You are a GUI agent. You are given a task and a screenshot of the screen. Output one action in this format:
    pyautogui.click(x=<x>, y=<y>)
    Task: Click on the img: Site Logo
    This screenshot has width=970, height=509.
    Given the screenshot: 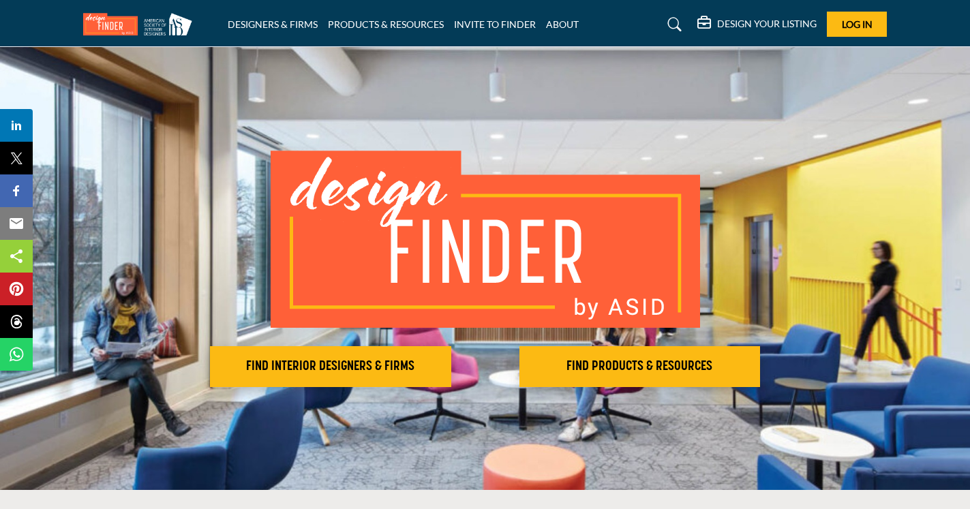 What is the action you would take?
    pyautogui.click(x=141, y=24)
    